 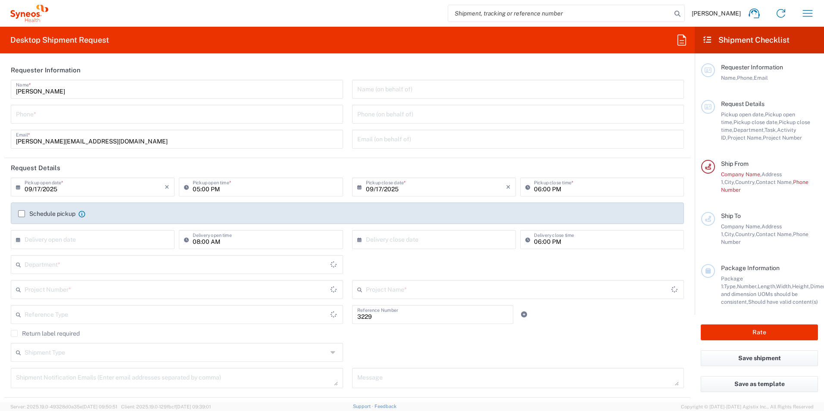 I want to click on span: Number,, so click(x=747, y=286).